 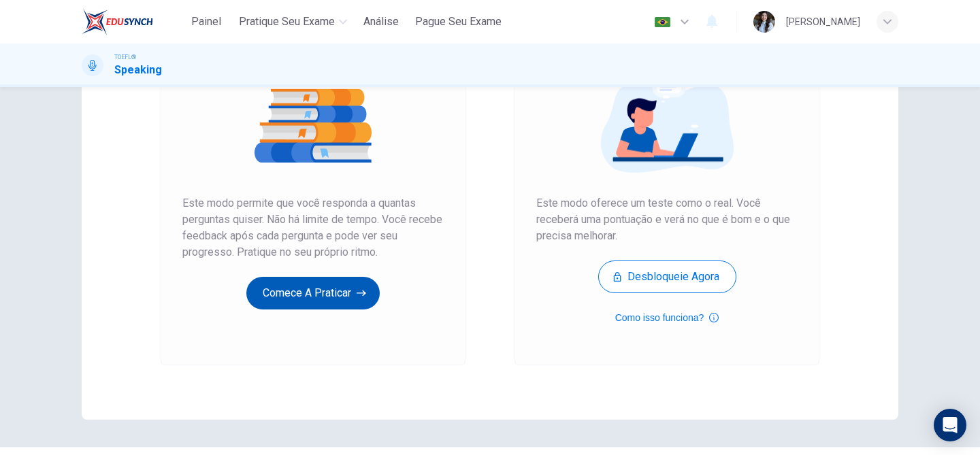 What do you see at coordinates (381, 22) in the screenshot?
I see `a: Análise` at bounding box center [381, 22].